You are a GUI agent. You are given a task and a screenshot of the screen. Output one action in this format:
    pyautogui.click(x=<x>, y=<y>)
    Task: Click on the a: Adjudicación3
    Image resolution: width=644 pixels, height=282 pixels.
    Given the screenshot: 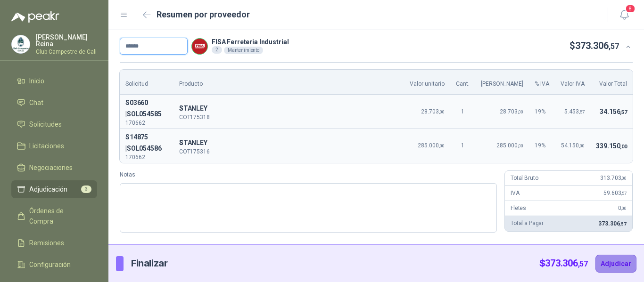 What is the action you would take?
    pyautogui.click(x=54, y=189)
    